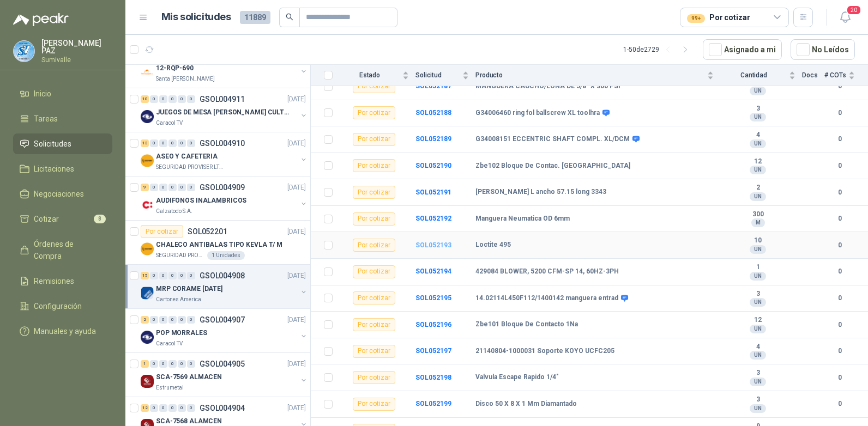 This screenshot has width=868, height=426. I want to click on b: Valvula Escape Rapido 1/4", so click(517, 378).